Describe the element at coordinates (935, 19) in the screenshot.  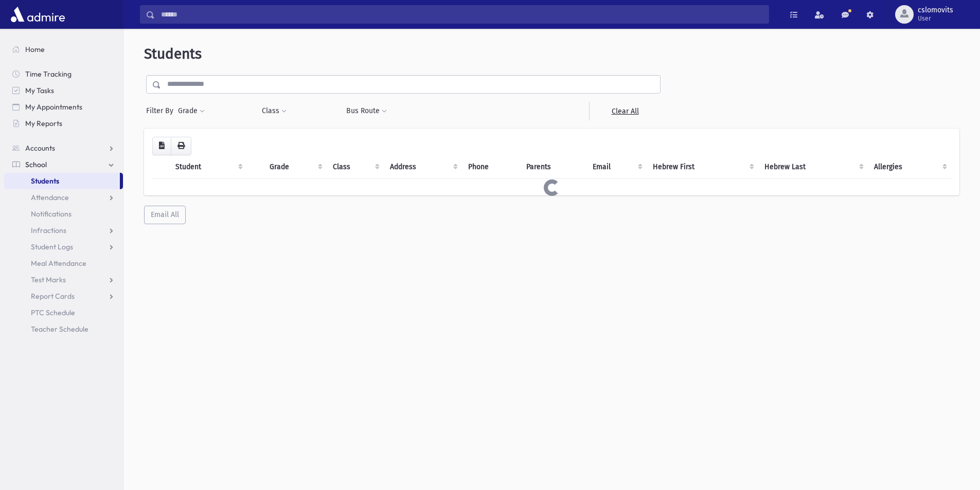
I see `span: User` at that location.